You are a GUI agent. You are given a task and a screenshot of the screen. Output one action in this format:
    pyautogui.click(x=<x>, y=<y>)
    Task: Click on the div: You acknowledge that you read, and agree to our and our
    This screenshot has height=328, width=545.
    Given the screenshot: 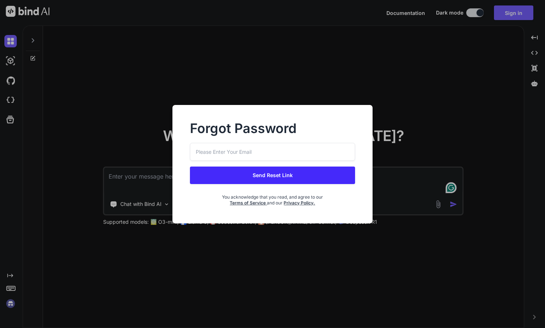 What is the action you would take?
    pyautogui.click(x=272, y=198)
    